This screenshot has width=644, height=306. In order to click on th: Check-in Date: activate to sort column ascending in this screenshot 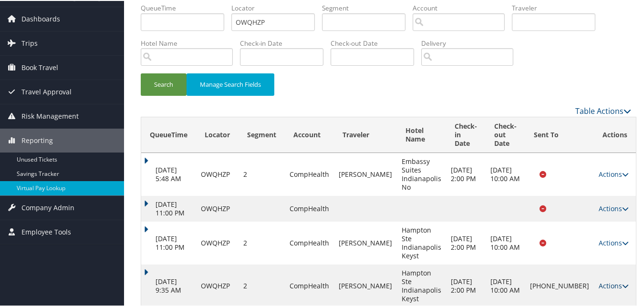, I will do `click(465, 134)`.